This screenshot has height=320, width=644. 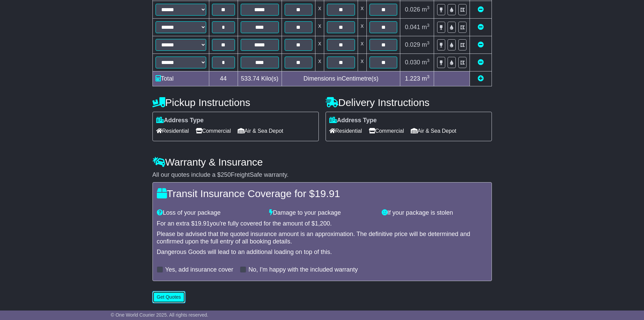 I want to click on span: 250, so click(x=226, y=175).